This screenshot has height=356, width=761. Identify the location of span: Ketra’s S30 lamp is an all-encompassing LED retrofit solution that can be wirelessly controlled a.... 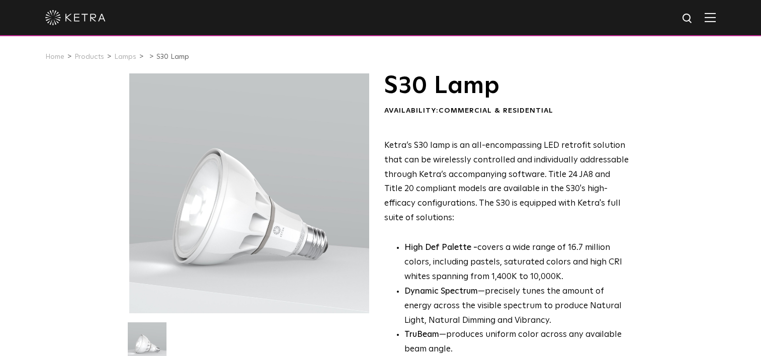
(507, 182).